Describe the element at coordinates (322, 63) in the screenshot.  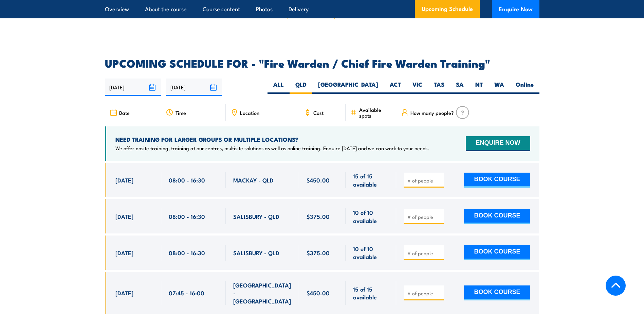
I see `h2: UPCOMING SCHEDULE FOR - "Fire Warden / Chief Fire Warden Training"` at that location.